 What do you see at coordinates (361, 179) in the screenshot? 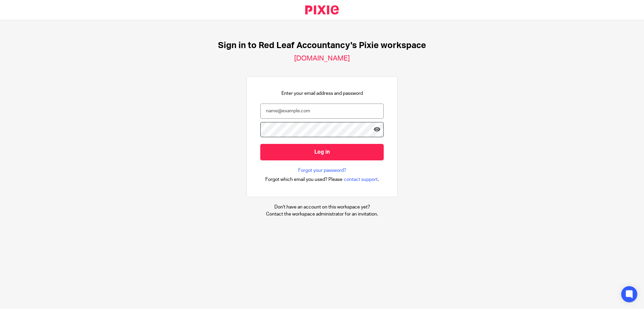
I see `span: contact support` at bounding box center [361, 179].